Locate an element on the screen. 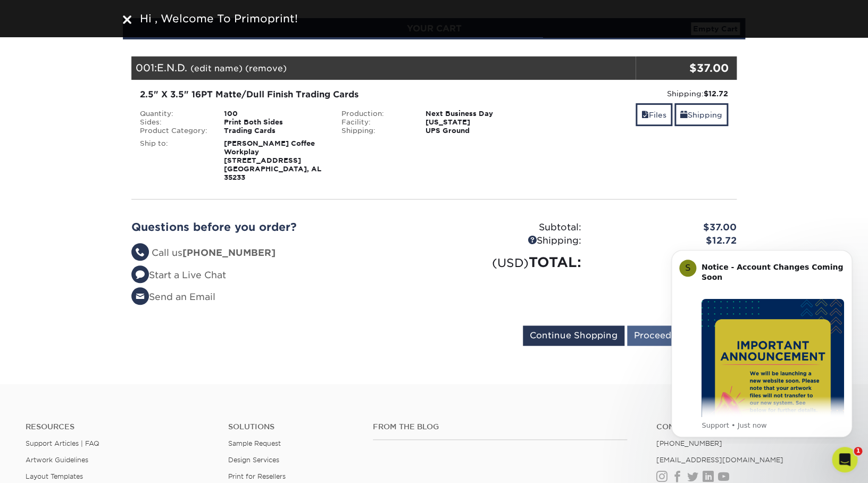  h2: Questions before you order? is located at coordinates (279, 227).